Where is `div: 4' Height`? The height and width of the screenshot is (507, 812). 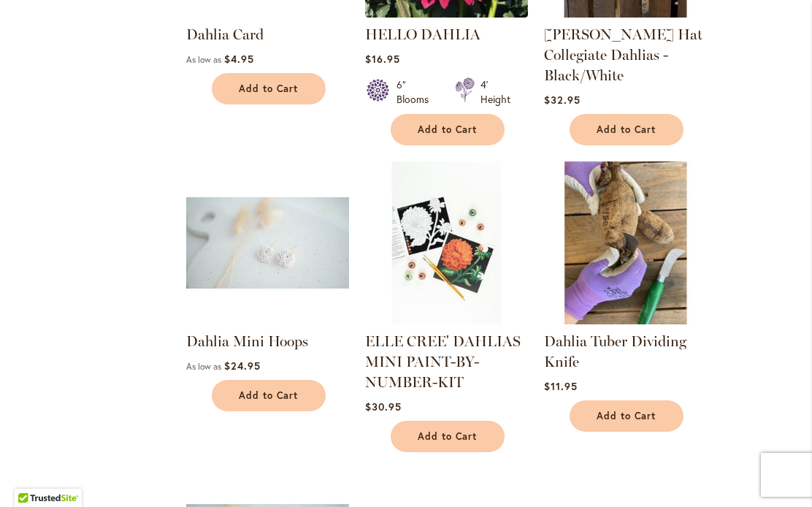
div: 4' Height is located at coordinates (495, 92).